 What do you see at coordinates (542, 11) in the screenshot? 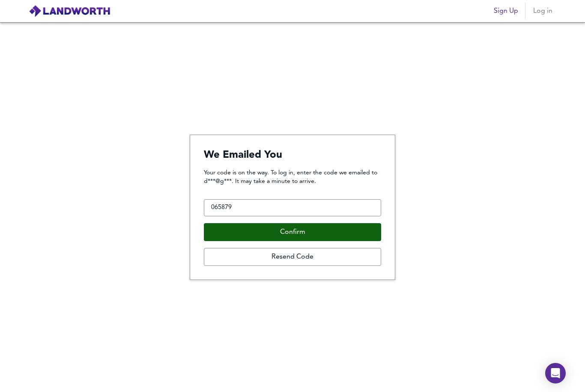
I see `button: Log in` at bounding box center [542, 11].